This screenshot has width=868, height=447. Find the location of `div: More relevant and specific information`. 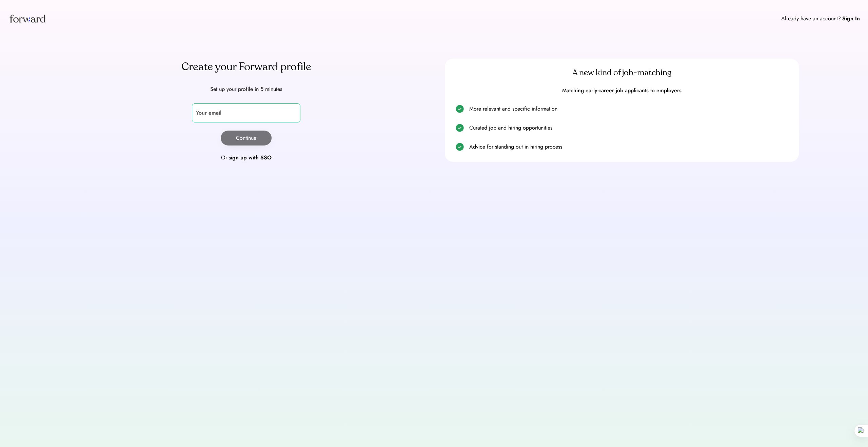

div: More relevant and specific information is located at coordinates (630, 109).